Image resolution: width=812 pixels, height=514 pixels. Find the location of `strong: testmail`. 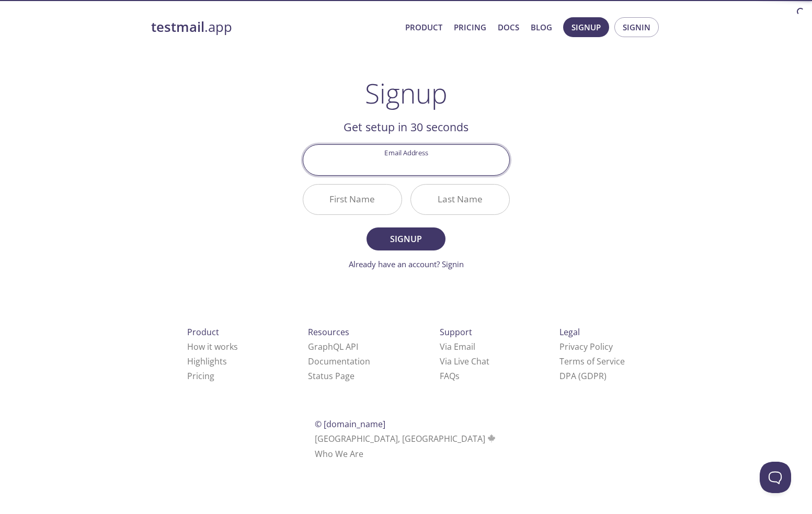

strong: testmail is located at coordinates (178, 26).